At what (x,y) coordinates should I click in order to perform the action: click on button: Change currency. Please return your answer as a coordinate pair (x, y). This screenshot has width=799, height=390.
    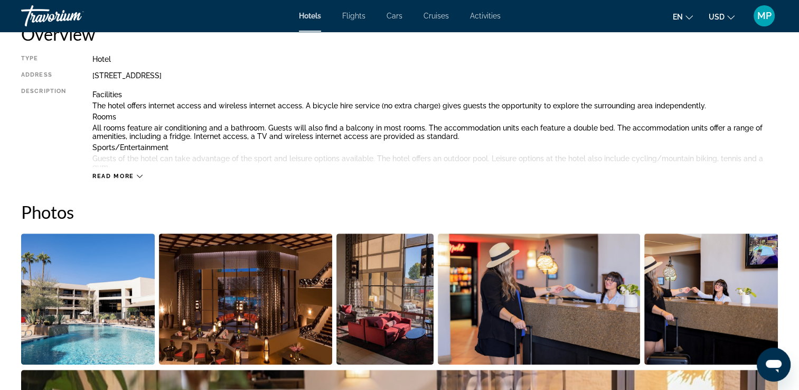
    Looking at the image, I should click on (721, 16).